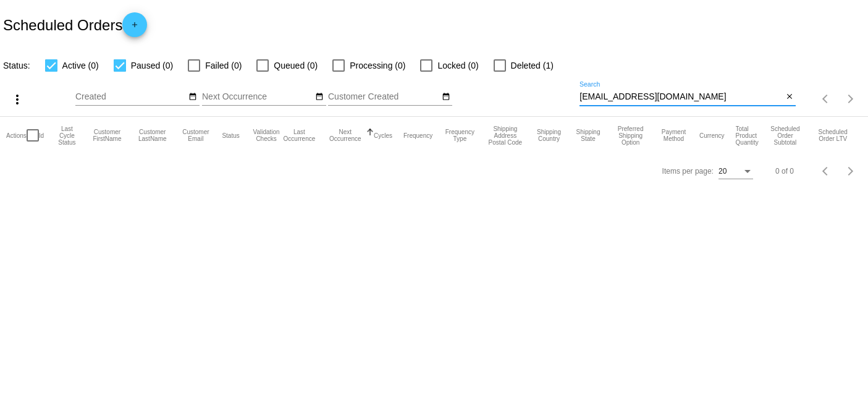  I want to click on div: Items per page:, so click(688, 171).